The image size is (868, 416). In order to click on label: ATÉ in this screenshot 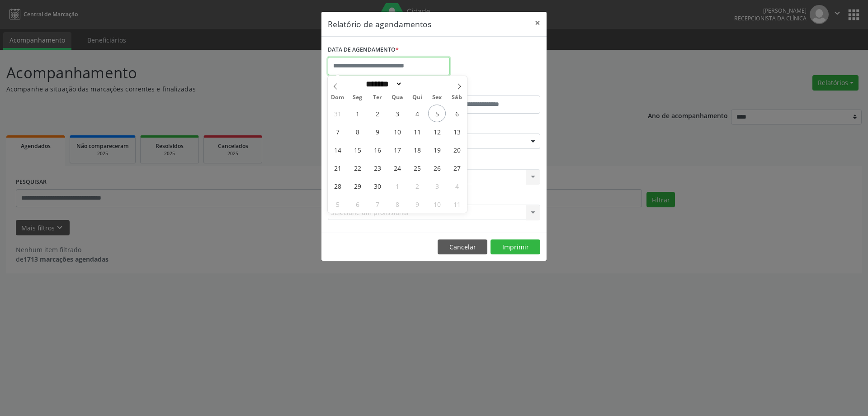, I will do `click(488, 88)`.